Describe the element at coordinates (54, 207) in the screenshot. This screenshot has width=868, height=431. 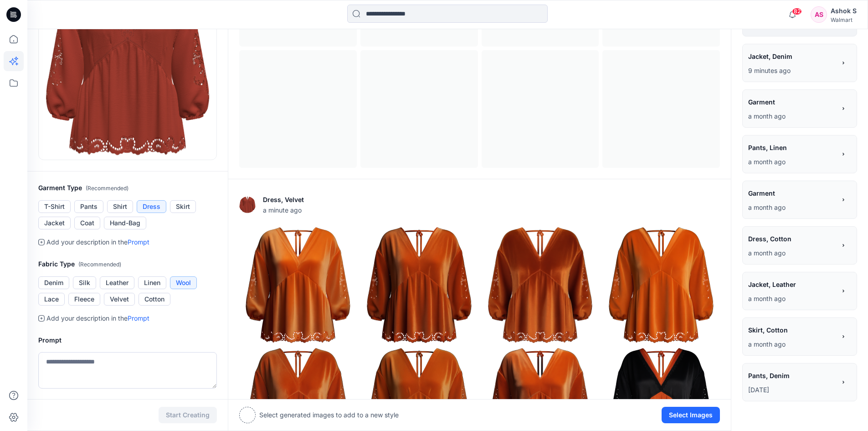
I see `button: T-Shirt` at that location.